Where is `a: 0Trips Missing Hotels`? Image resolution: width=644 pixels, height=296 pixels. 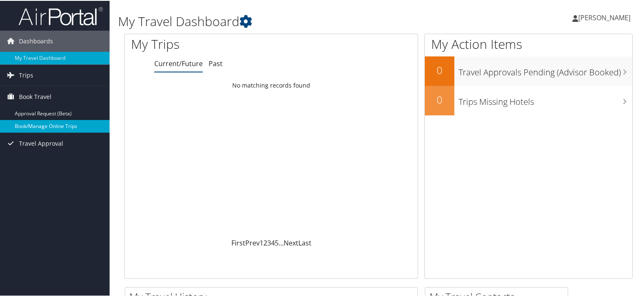
a: 0Trips Missing Hotels is located at coordinates (528, 100).